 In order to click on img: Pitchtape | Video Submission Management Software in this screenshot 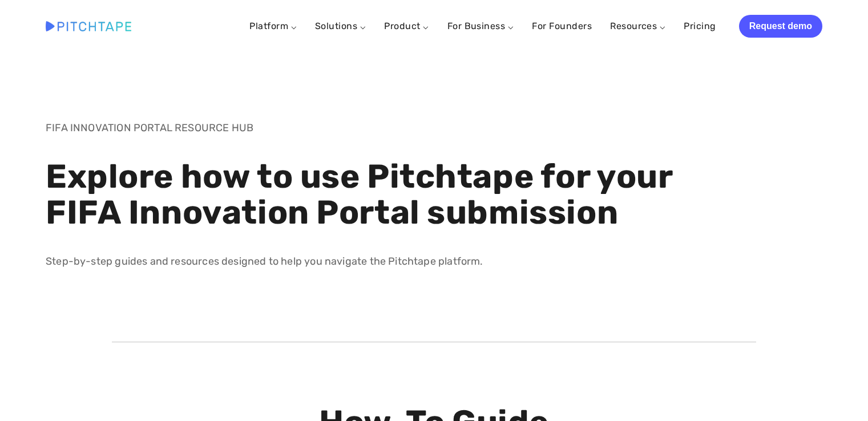, I will do `click(88, 26)`.